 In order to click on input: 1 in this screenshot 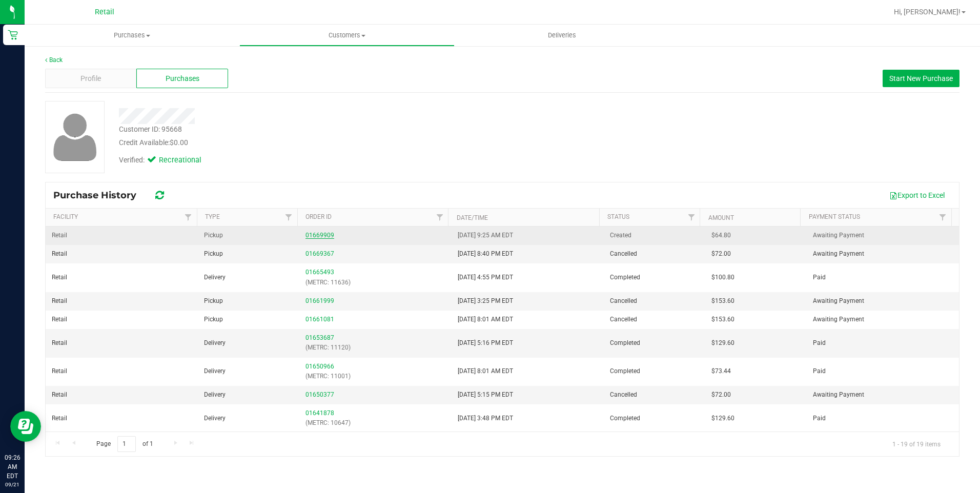, I will do `click(126, 444)`.